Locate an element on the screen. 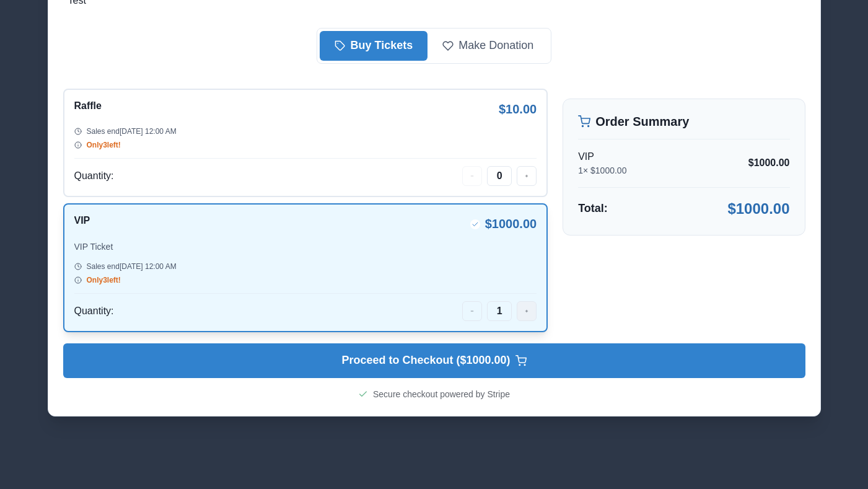 Image resolution: width=868 pixels, height=489 pixels. p: Secure checkout powered by Stripe is located at coordinates (441, 394).